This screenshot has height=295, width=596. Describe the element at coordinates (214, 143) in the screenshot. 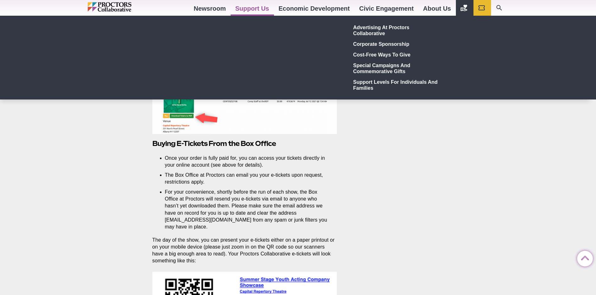

I see `strong: Buying E-Tickets From the Box Office` at that location.